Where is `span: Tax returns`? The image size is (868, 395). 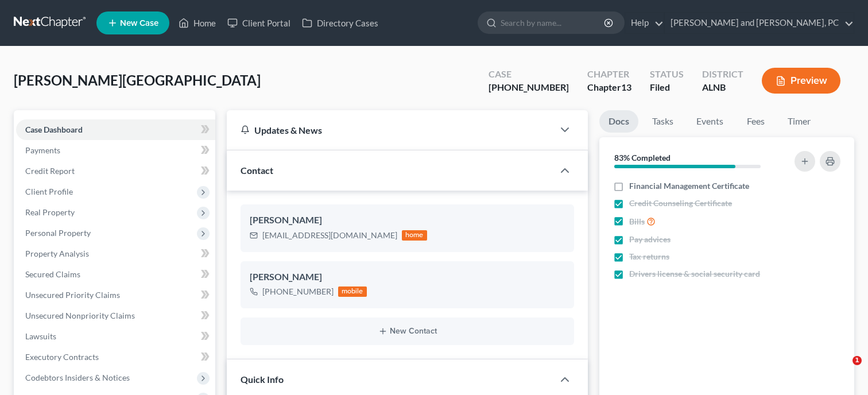
span: Tax returns is located at coordinates (650, 257).